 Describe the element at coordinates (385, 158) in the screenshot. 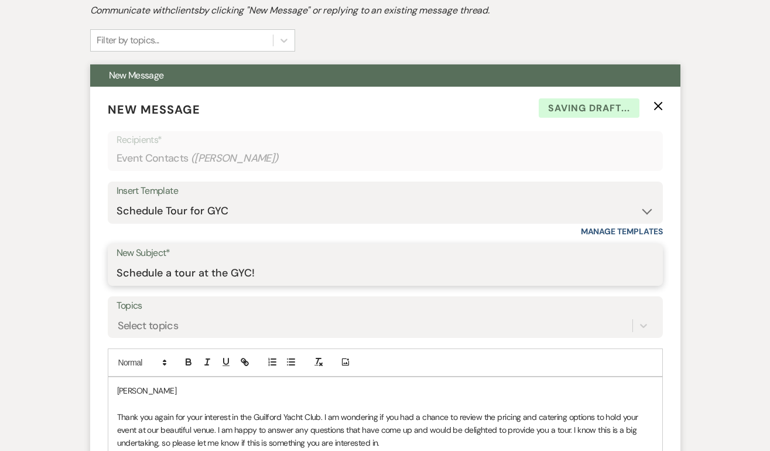

I see `div: Event Contacts` at that location.